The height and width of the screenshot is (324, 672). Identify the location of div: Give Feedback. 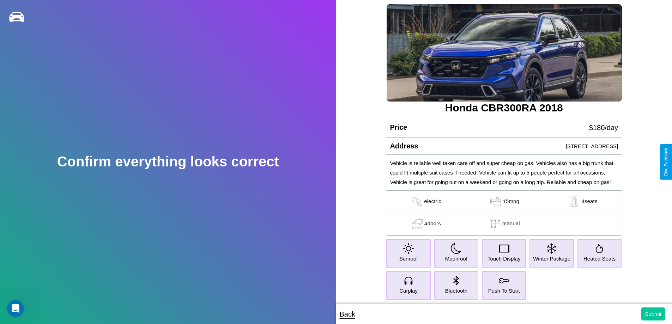
(666, 162).